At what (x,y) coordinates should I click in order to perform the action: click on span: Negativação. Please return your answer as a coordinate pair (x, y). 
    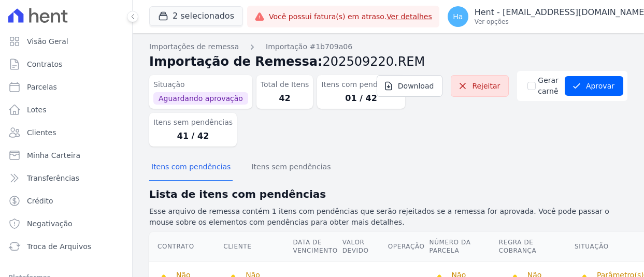
    Looking at the image, I should click on (50, 223).